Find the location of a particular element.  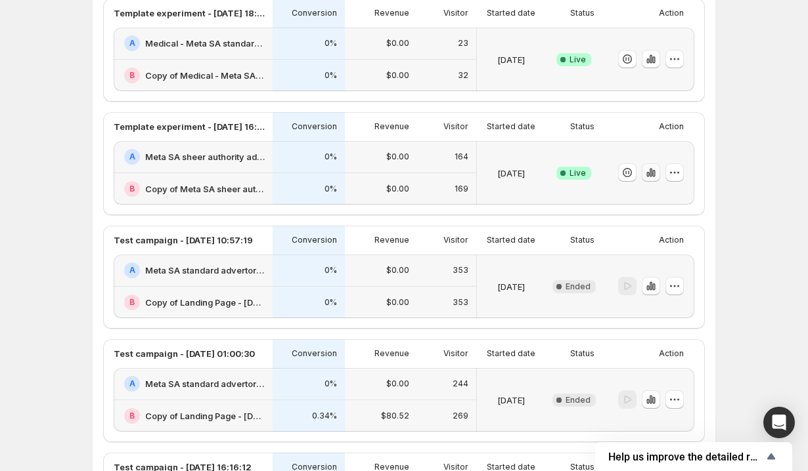

span: Help us improve the detailed report for A/B campaigns is located at coordinates (685, 457).